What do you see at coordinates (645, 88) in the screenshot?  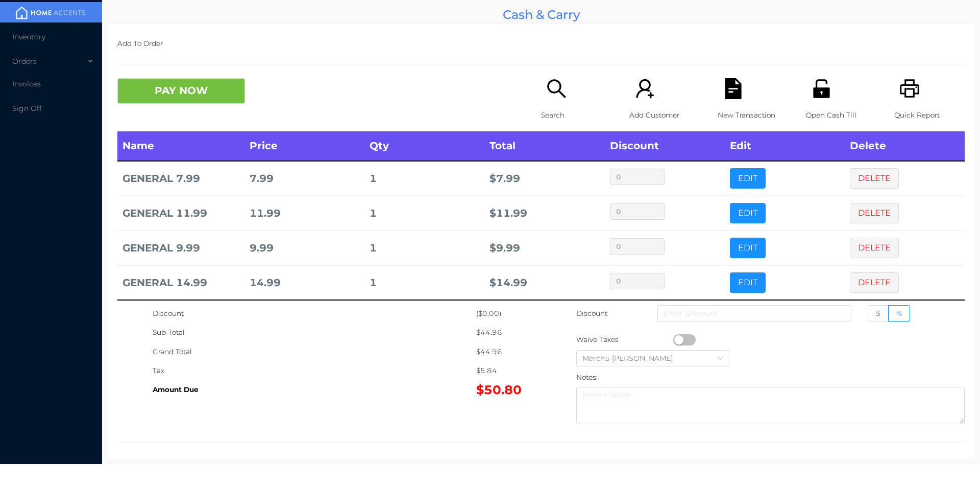 I see `i: icon: user-add` at bounding box center [645, 88].